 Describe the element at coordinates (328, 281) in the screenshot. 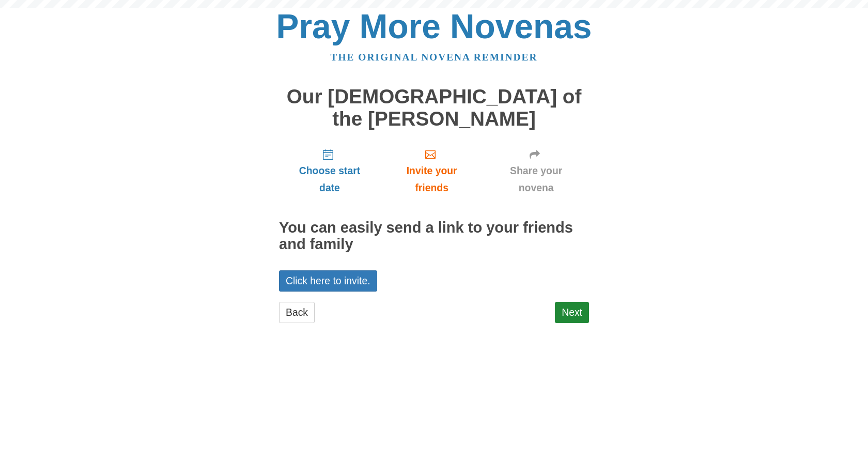

I see `a: Click here to invite.` at that location.